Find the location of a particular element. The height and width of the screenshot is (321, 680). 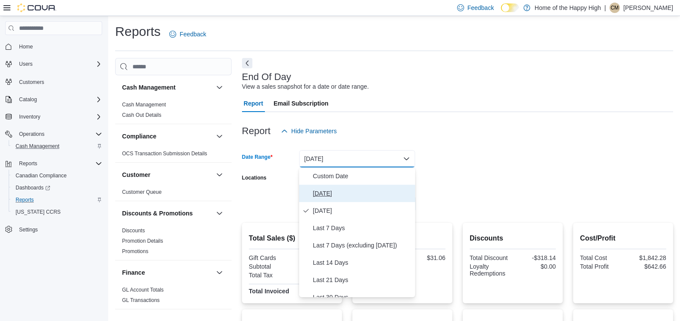

span: Report is located at coordinates (253, 103).